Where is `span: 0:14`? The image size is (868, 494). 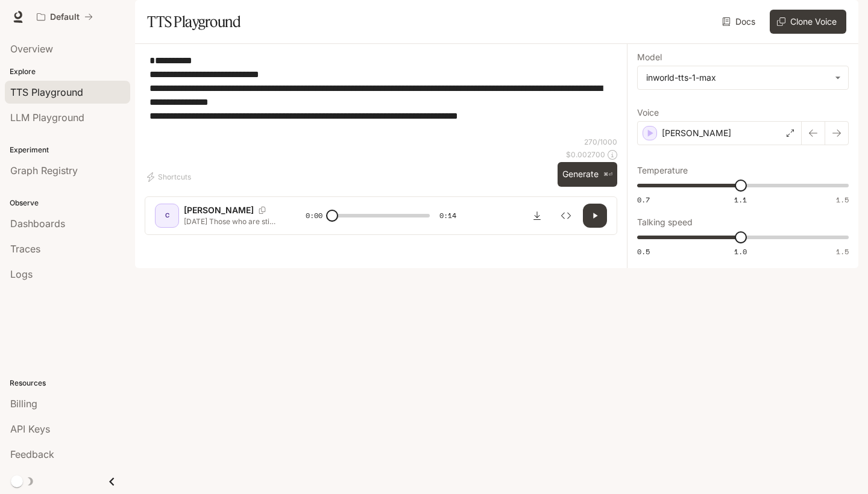 span: 0:14 is located at coordinates (448, 216).